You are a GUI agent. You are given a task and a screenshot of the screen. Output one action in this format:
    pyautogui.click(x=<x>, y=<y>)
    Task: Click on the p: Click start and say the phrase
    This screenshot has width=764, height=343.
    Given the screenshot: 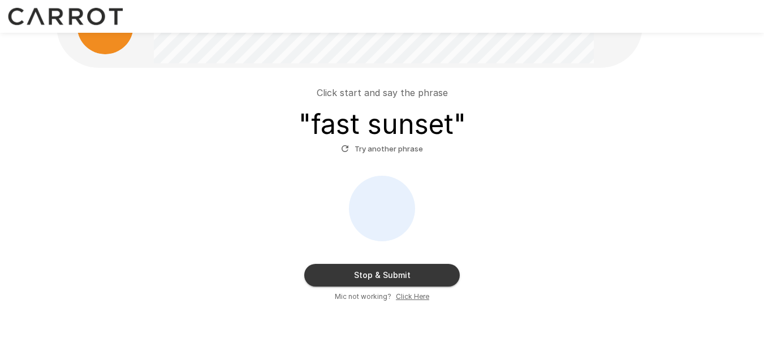 What is the action you would take?
    pyautogui.click(x=382, y=93)
    